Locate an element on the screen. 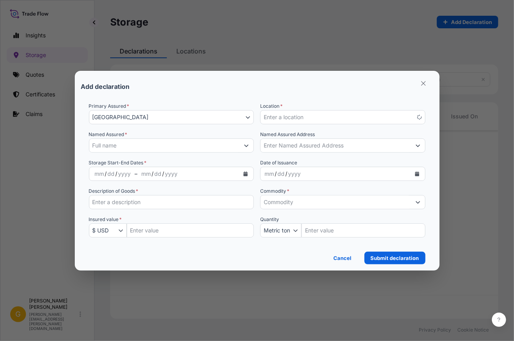 The height and width of the screenshot is (341, 514). span: Location is located at coordinates (271, 106).